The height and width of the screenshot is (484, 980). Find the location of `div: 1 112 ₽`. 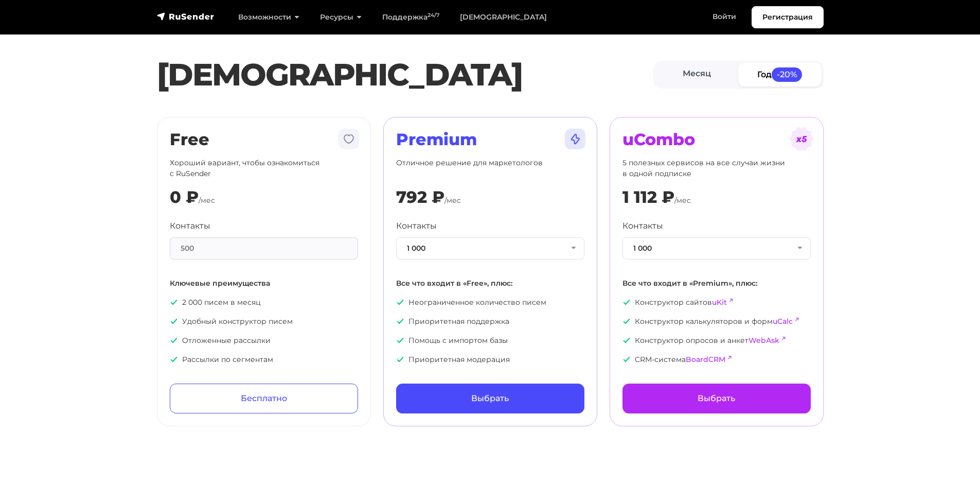

div: 1 112 ₽ is located at coordinates (648, 197).